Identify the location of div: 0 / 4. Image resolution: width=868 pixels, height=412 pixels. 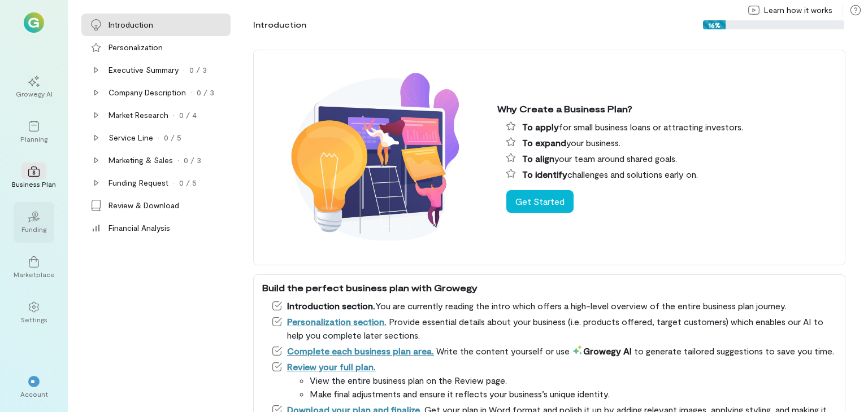
(188, 115).